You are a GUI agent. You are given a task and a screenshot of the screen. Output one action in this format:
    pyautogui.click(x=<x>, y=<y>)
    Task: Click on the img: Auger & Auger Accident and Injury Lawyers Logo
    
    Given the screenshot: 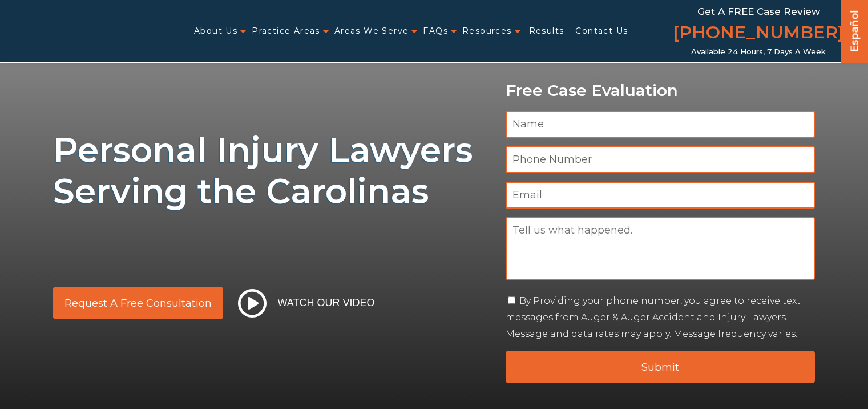 What is the action you would take?
    pyautogui.click(x=78, y=31)
    